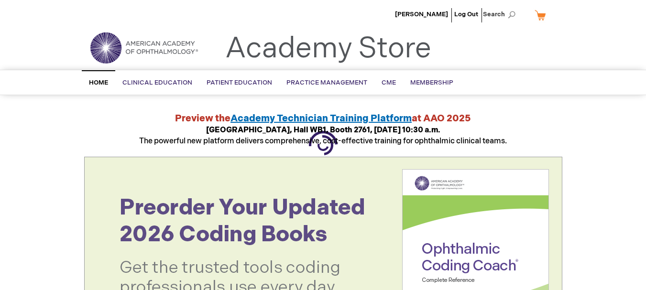  What do you see at coordinates (501, 14) in the screenshot?
I see `span: Search` at bounding box center [501, 14].